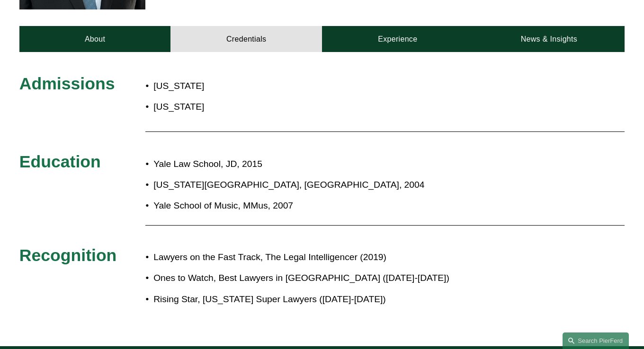 This screenshot has width=644, height=349. I want to click on span: Admissions, so click(67, 84).